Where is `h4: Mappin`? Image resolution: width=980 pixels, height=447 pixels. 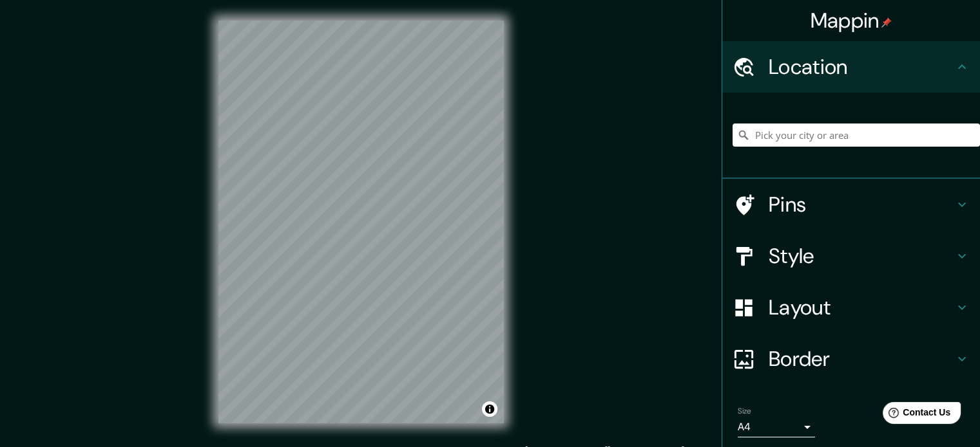 h4: Mappin is located at coordinates (851, 21).